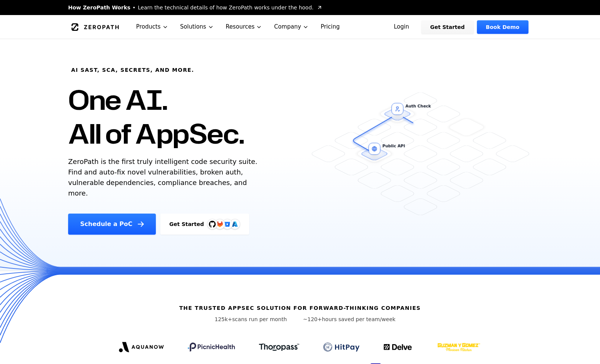 This screenshot has height=364, width=600. What do you see at coordinates (223, 319) in the screenshot?
I see `span: 125k+` at bounding box center [223, 319].